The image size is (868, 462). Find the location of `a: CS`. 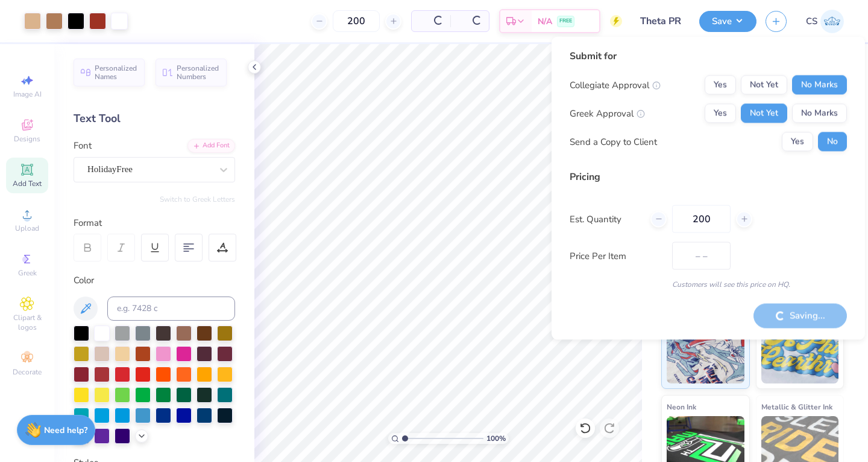

a: CS is located at coordinates (825, 21).